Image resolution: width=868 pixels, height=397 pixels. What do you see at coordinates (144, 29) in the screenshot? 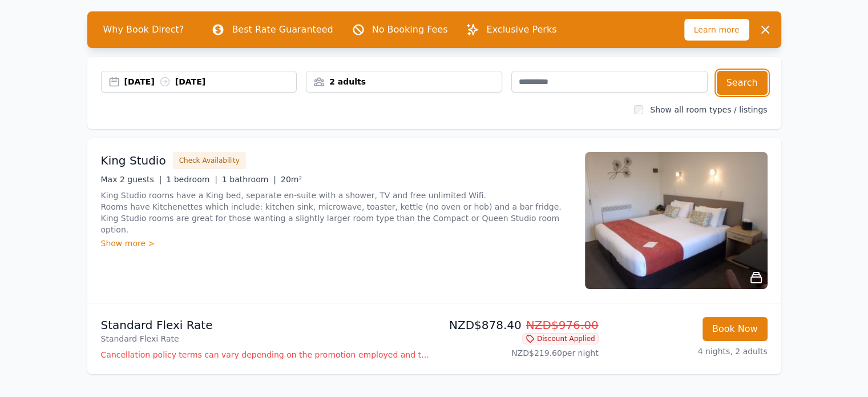
I see `span: Why Book Direct?` at bounding box center [144, 29].